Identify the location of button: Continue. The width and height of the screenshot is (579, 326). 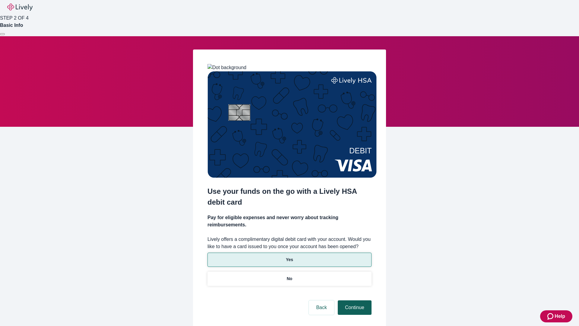
(355, 307).